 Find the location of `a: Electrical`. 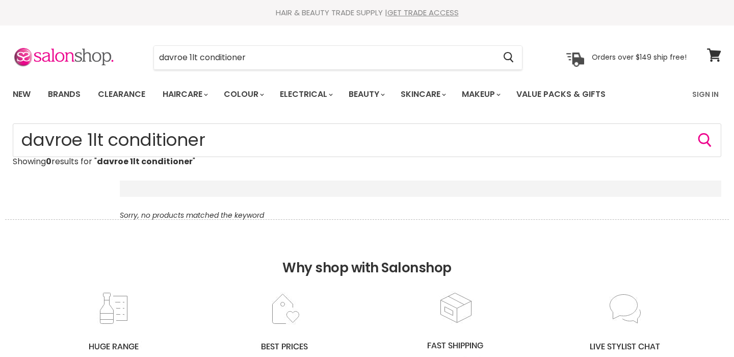

a: Electrical is located at coordinates (305, 94).